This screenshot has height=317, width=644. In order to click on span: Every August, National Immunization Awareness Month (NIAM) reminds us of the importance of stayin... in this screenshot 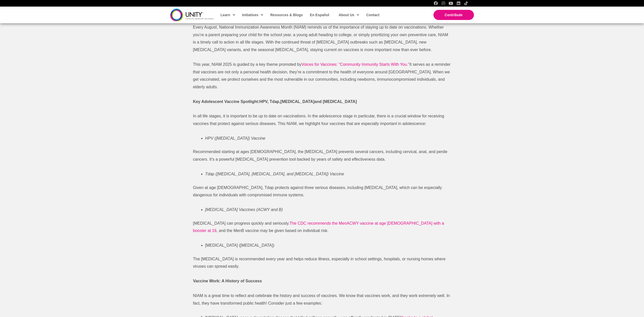, I will do `click(321, 39)`.